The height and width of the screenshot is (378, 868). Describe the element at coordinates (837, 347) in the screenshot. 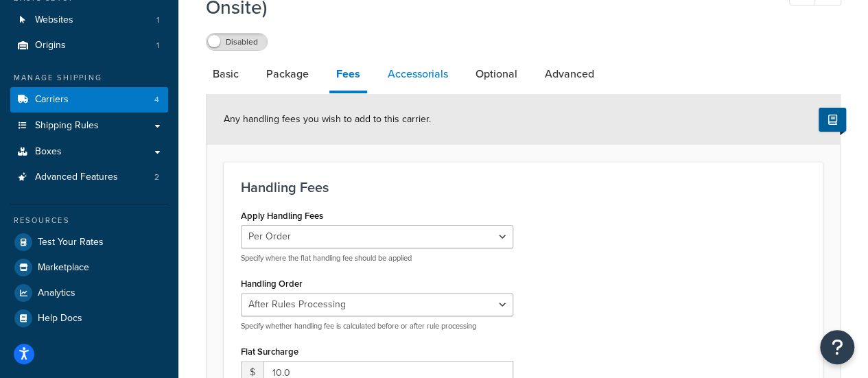

I see `button: Open Resource Center` at that location.